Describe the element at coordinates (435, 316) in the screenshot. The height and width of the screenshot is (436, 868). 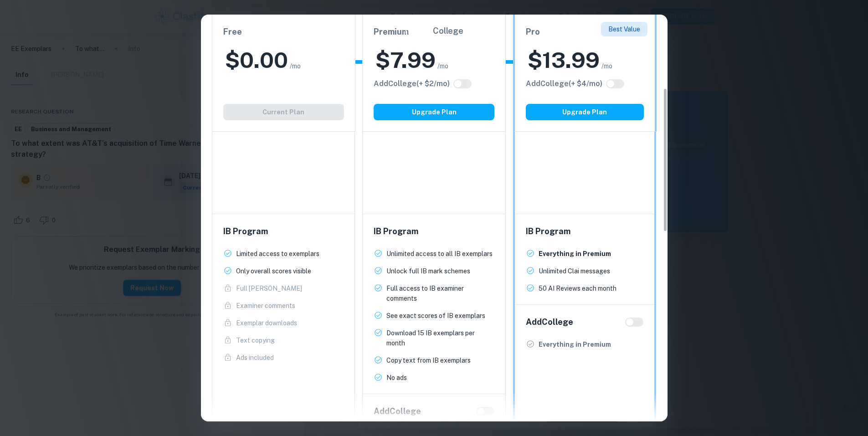
I see `p: See exact scores of IB exemplars` at that location.